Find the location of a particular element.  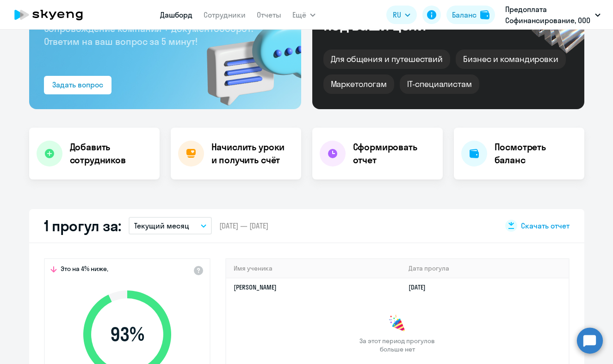

div: Маркетологам is located at coordinates (358, 84).